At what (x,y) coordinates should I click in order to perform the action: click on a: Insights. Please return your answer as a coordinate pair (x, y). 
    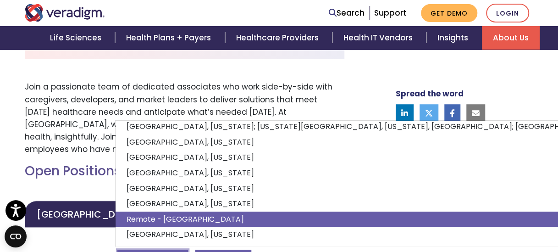
    Looking at the image, I should click on (454, 38).